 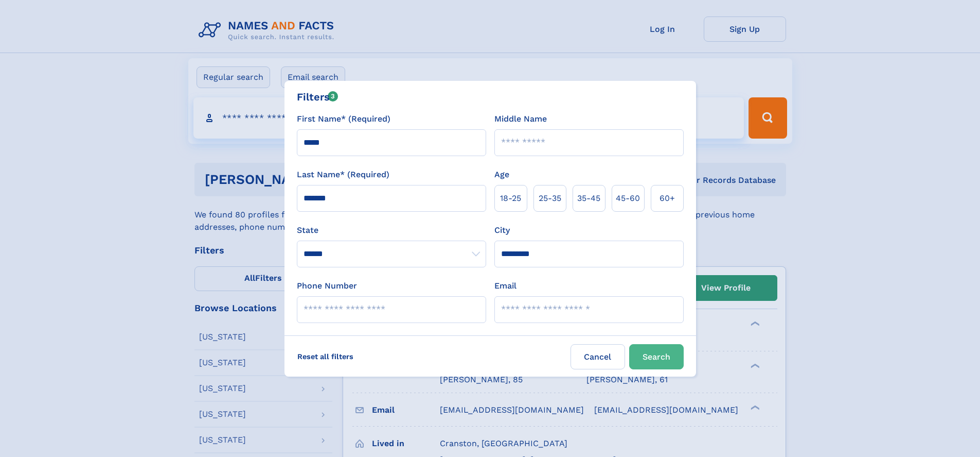 What do you see at coordinates (657, 356) in the screenshot?
I see `button: Search` at bounding box center [657, 356].